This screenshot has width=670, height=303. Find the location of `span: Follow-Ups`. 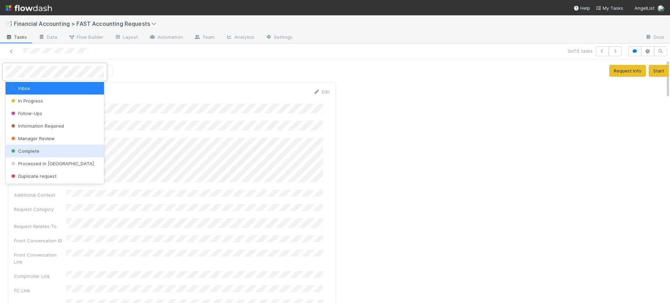

span: Follow-Ups is located at coordinates (26, 113).